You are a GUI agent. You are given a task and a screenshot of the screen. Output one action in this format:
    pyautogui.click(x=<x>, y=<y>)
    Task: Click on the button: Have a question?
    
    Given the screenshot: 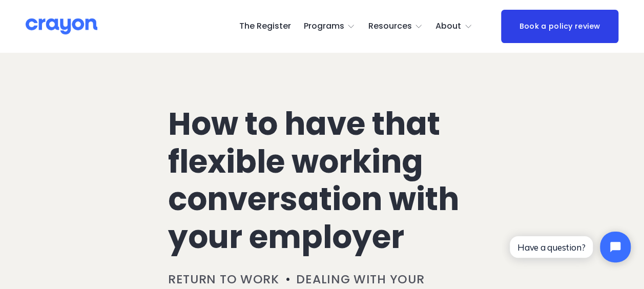 What is the action you would take?
    pyautogui.click(x=50, y=24)
    